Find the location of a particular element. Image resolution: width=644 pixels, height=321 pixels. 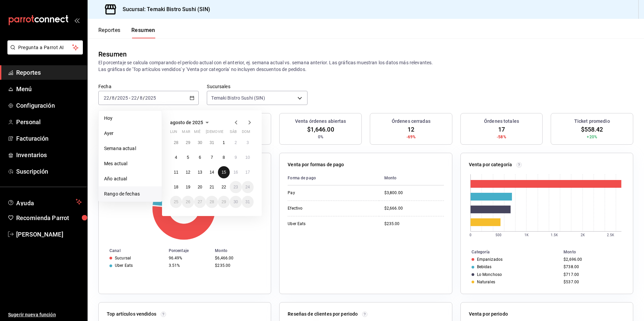

span: -58% is located at coordinates (501, 137).